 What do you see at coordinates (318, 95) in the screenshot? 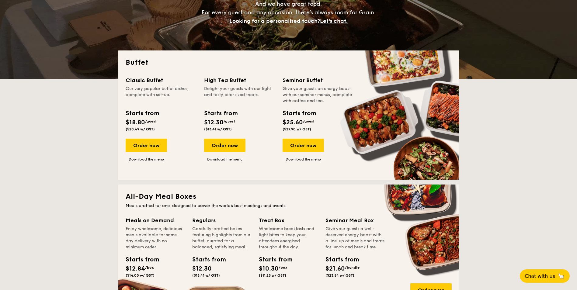
I see `div: Give your guests an energy boost with our seminar menus, complete with coffee and tea.` at bounding box center [318, 95].